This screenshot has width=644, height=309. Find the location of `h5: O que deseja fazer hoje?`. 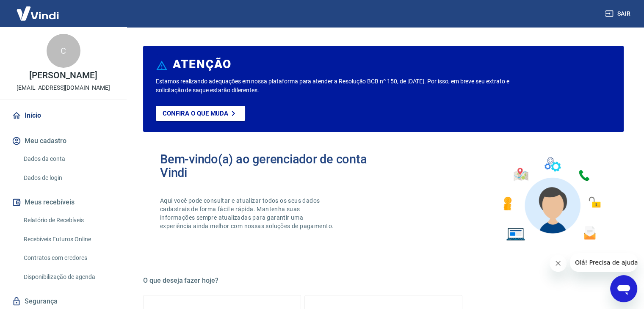

h5: O que deseja fazer hoje? is located at coordinates (383, 281).